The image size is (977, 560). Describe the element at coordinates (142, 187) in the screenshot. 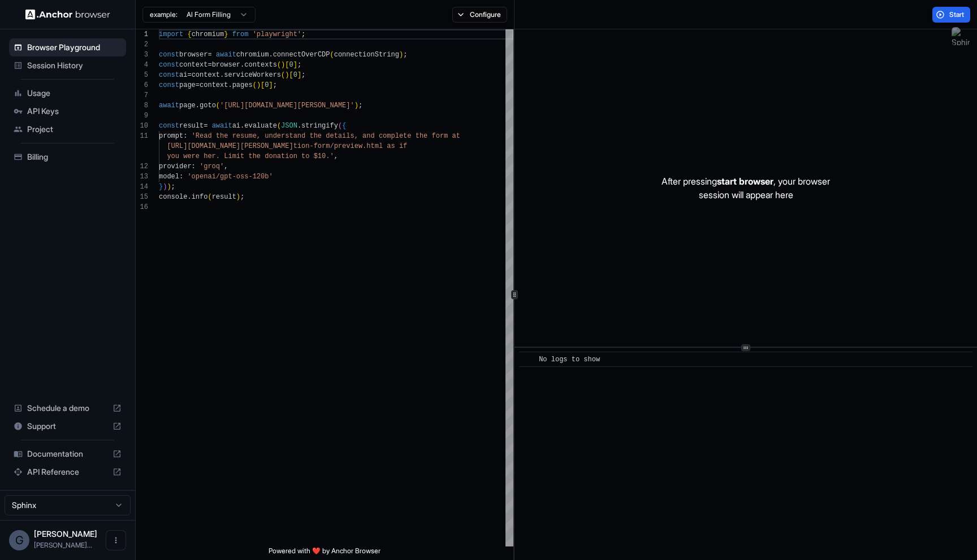

I see `div: 14` at that location.